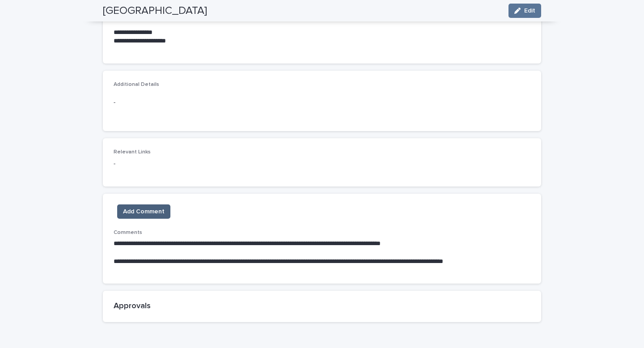 Image resolution: width=644 pixels, height=348 pixels. I want to click on span: Relevant Links, so click(132, 152).